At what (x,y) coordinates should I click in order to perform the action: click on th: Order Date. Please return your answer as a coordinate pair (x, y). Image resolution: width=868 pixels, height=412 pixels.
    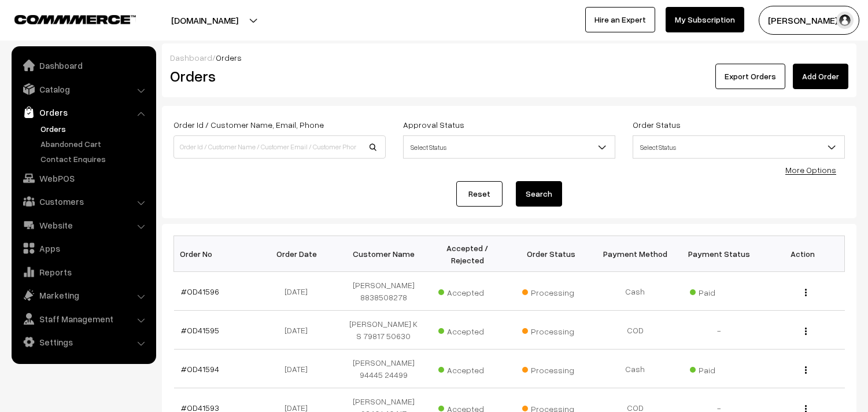
    Looking at the image, I should click on (300, 254).